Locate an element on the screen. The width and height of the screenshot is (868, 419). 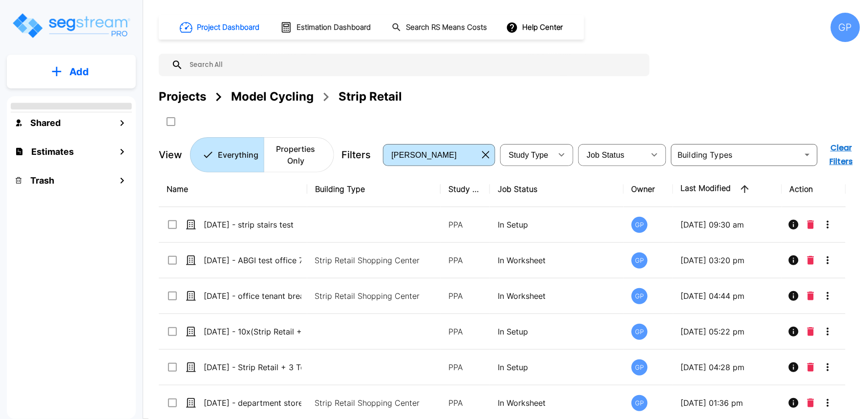
button: Add is located at coordinates (71, 72).